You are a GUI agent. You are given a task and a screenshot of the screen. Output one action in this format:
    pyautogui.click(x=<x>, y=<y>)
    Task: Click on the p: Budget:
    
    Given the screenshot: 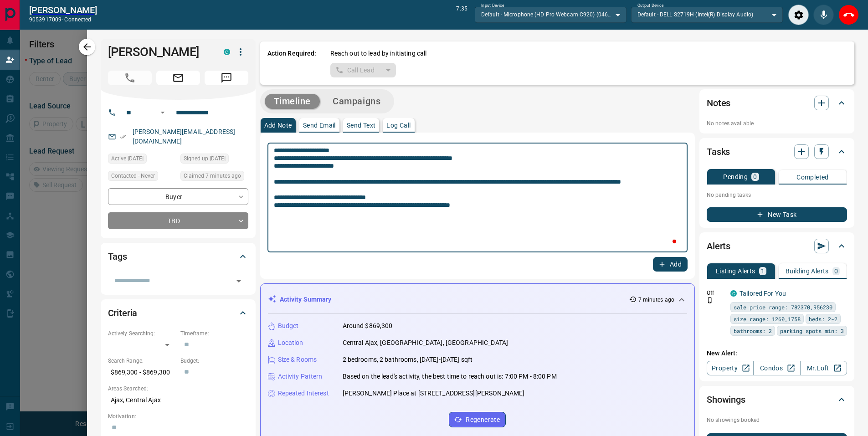 What is the action you would take?
    pyautogui.click(x=214, y=361)
    